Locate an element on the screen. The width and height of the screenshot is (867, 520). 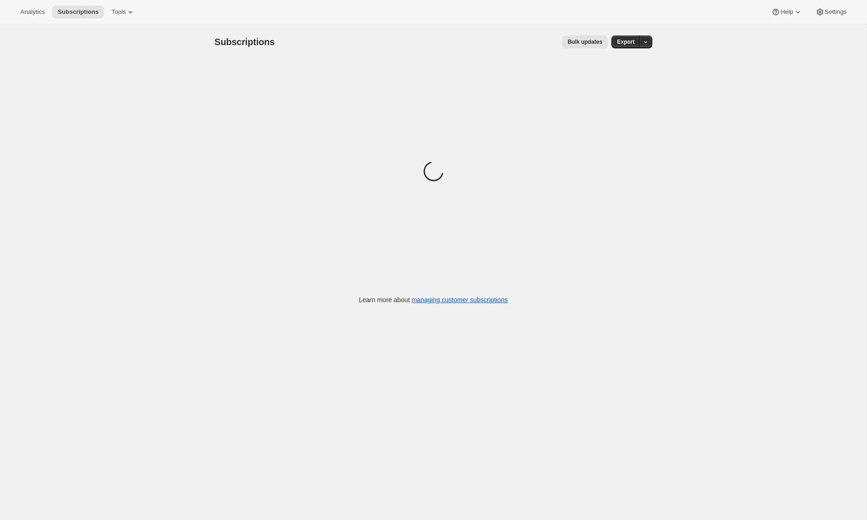
button: Tools is located at coordinates (123, 12).